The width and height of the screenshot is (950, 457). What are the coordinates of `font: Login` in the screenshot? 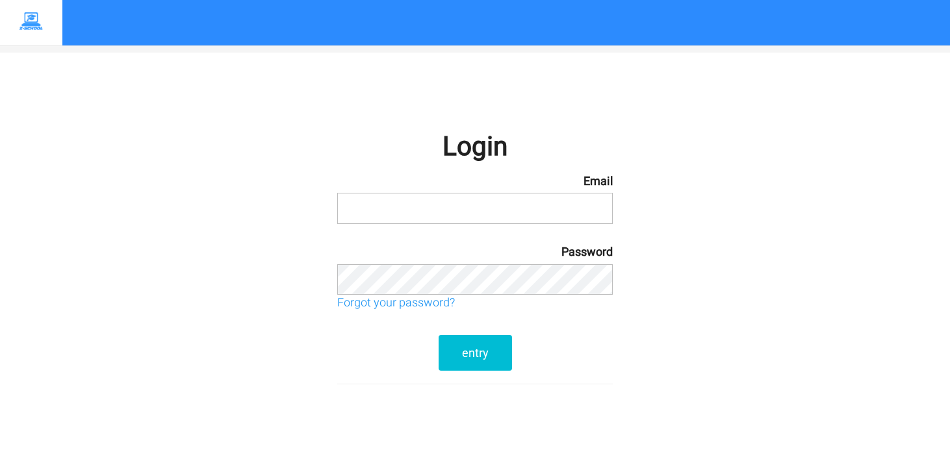 It's located at (475, 147).